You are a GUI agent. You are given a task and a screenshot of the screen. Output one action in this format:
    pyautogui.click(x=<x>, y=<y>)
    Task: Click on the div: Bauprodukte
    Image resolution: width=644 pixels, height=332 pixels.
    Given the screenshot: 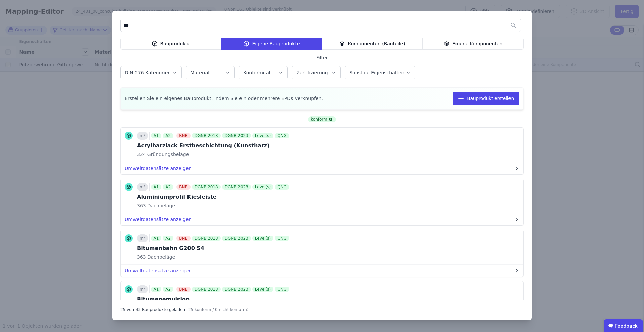 What is the action you would take?
    pyautogui.click(x=171, y=44)
    